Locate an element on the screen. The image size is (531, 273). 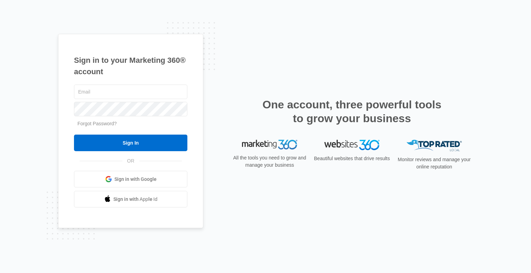
span: Sign in with Apple Id is located at coordinates (135, 199).